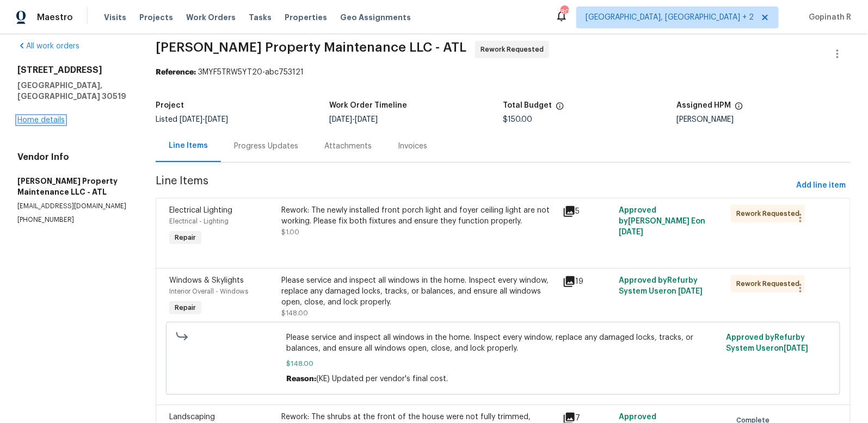 The image size is (868, 423). What do you see at coordinates (192, 119) in the screenshot?
I see `span: Listed` at bounding box center [192, 119].